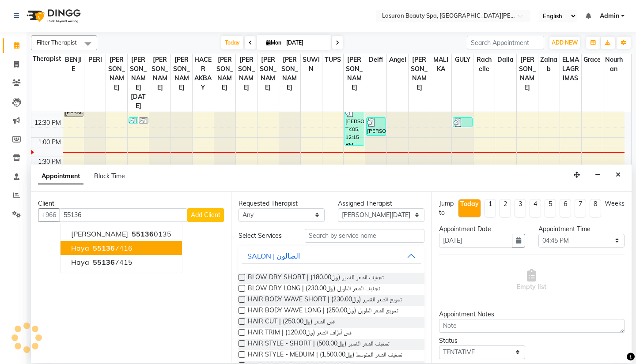 This screenshot has height=364, width=636. What do you see at coordinates (281, 204) in the screenshot?
I see `div: Requested Therapist` at bounding box center [281, 204].